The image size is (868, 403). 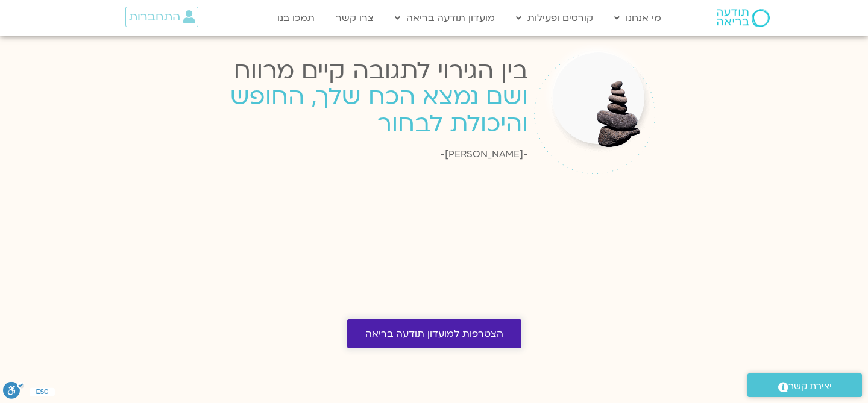 I want to click on a: צרו קשר, so click(x=354, y=18).